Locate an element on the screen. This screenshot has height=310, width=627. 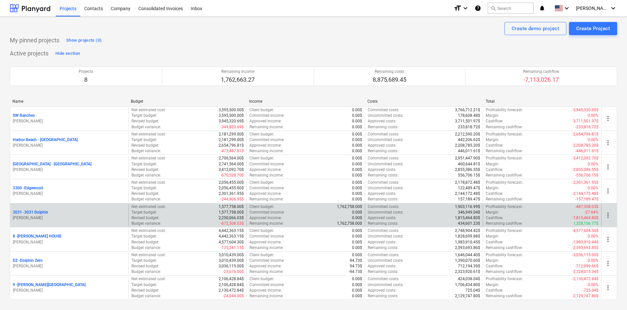
p: 8 is located at coordinates (86, 80).